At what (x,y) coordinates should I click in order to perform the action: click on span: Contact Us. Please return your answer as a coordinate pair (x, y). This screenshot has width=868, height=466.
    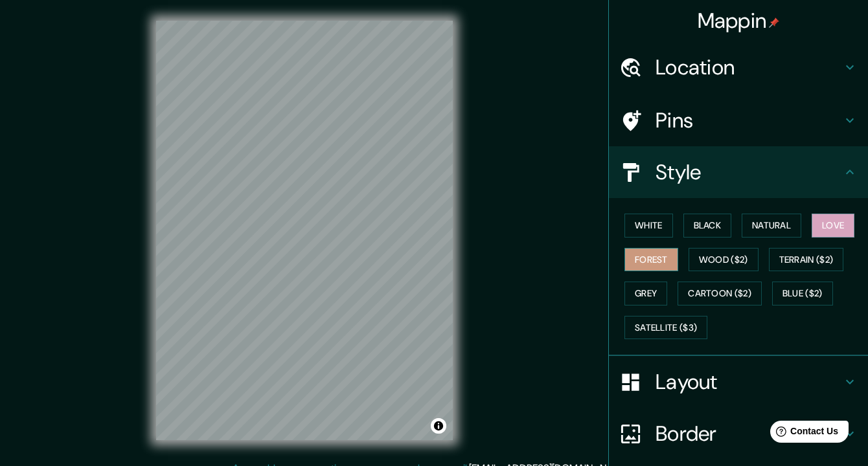
    Looking at the image, I should click on (61, 16).